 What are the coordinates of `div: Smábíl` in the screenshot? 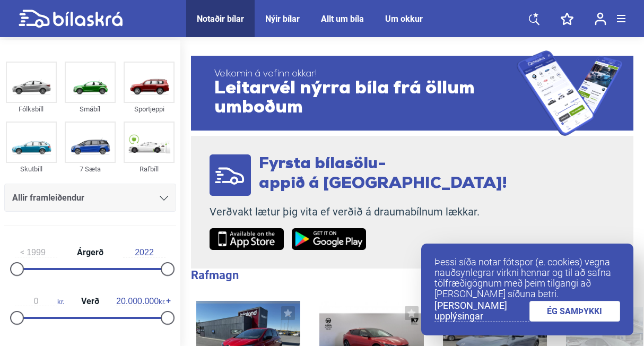 It's located at (90, 108).